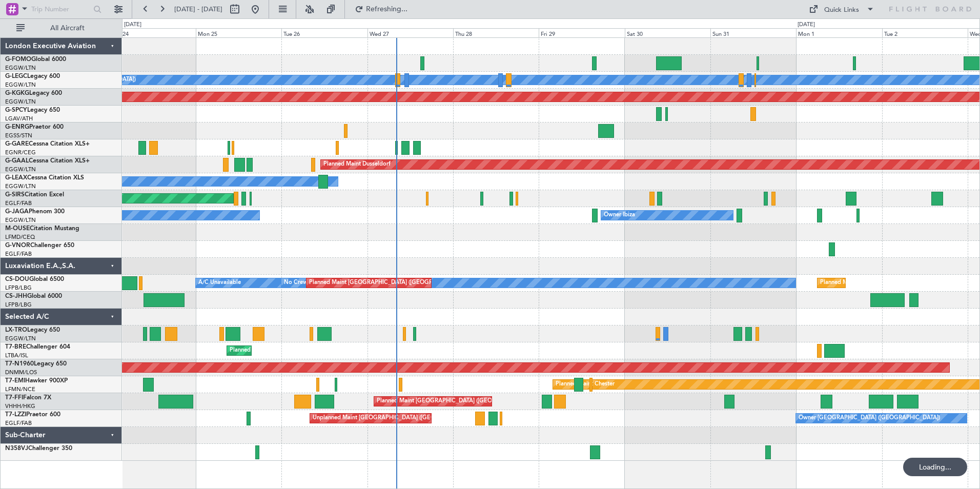  I want to click on div: Sun 31, so click(753, 33).